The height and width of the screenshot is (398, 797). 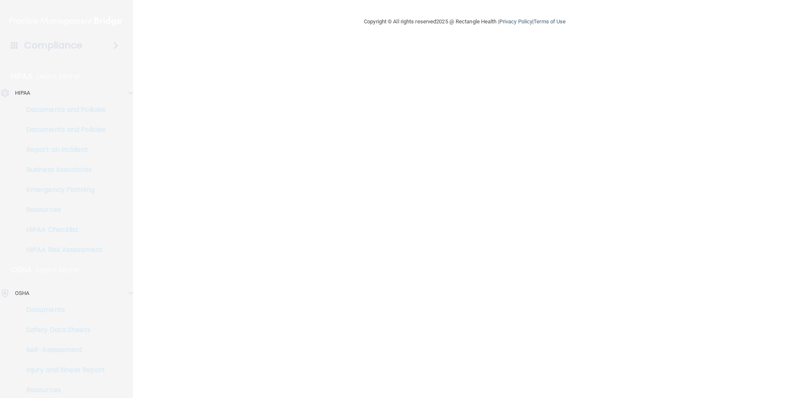 I want to click on a: Privacy Policy, so click(x=516, y=21).